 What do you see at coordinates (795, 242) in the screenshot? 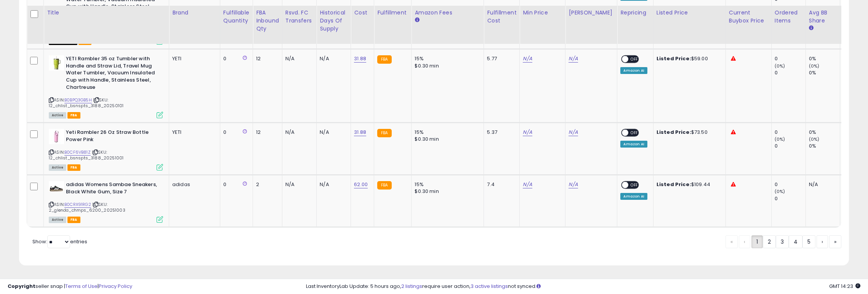
I see `a: 4` at bounding box center [795, 242].